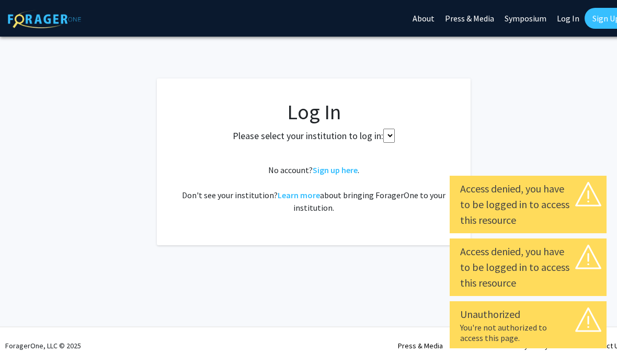 This screenshot has height=364, width=617. What do you see at coordinates (44, 19) in the screenshot?
I see `img: ForagerOne Logo` at bounding box center [44, 19].